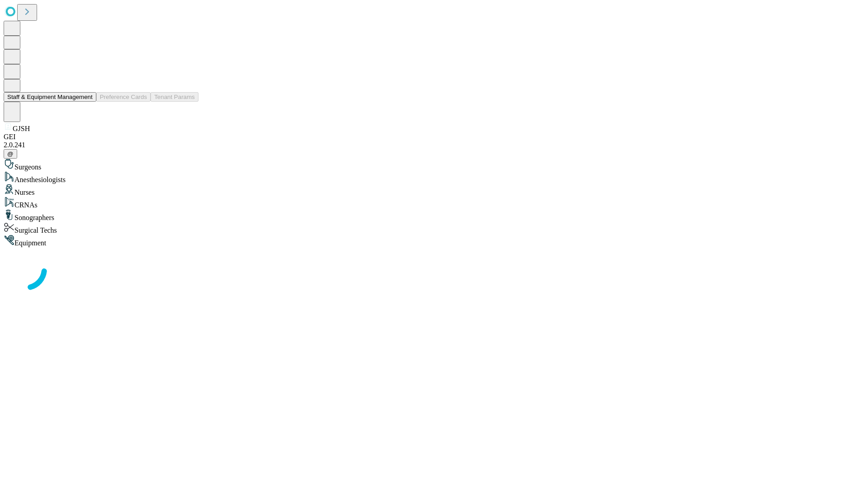  Describe the element at coordinates (434, 241) in the screenshot. I see `div: Equipment` at that location.